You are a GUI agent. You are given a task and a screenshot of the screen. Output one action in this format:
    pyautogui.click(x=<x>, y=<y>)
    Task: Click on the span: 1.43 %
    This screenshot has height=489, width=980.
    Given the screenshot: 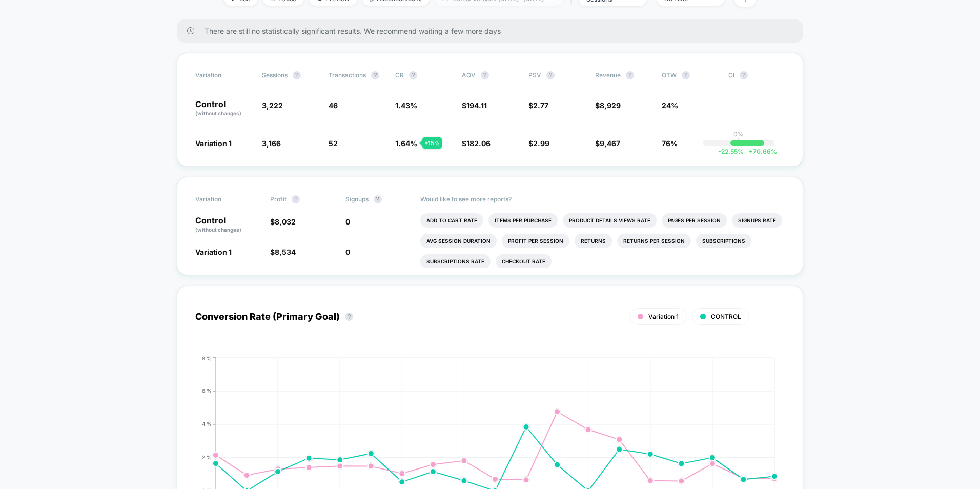 What is the action you would take?
    pyautogui.click(x=406, y=105)
    